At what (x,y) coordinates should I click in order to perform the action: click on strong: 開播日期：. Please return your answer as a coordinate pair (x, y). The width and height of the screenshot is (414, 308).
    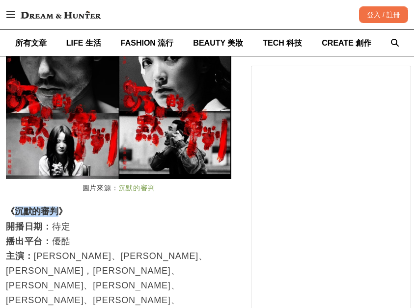
    Looking at the image, I should click on (29, 227).